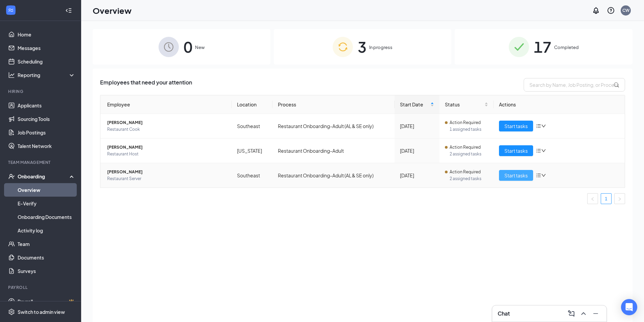 This screenshot has height=322, width=644. Describe the element at coordinates (606, 199) in the screenshot. I see `a: 1` at that location.